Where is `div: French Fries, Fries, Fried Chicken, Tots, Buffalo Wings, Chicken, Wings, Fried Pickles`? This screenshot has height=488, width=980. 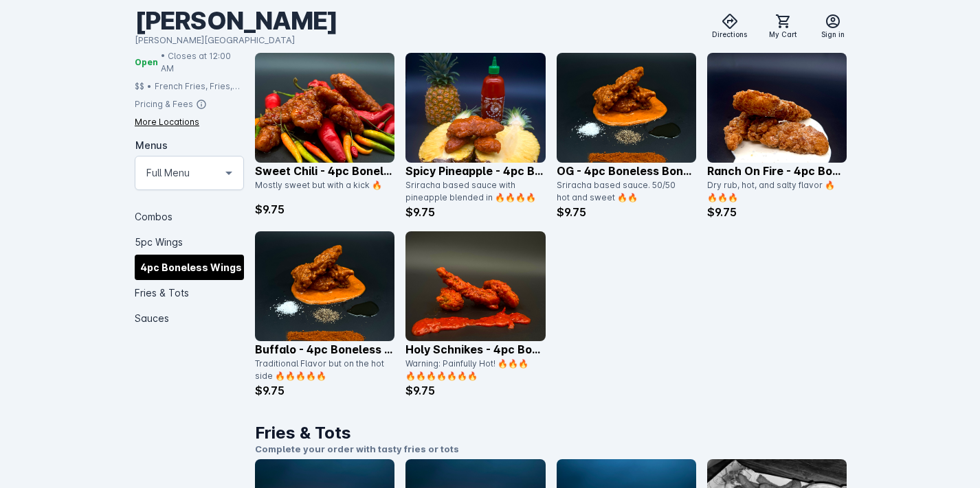 div: French Fries, Fries, Fried Chicken, Tots, Buffalo Wings, Chicken, Wings, Fried Pickles is located at coordinates (199, 85).